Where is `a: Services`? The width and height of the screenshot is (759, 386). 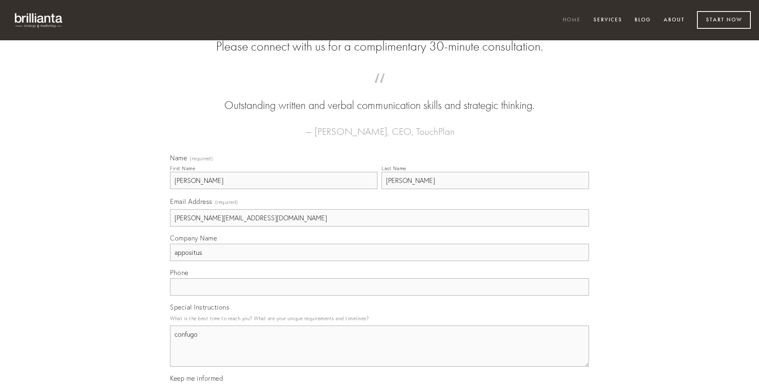
a: Services is located at coordinates (608, 20).